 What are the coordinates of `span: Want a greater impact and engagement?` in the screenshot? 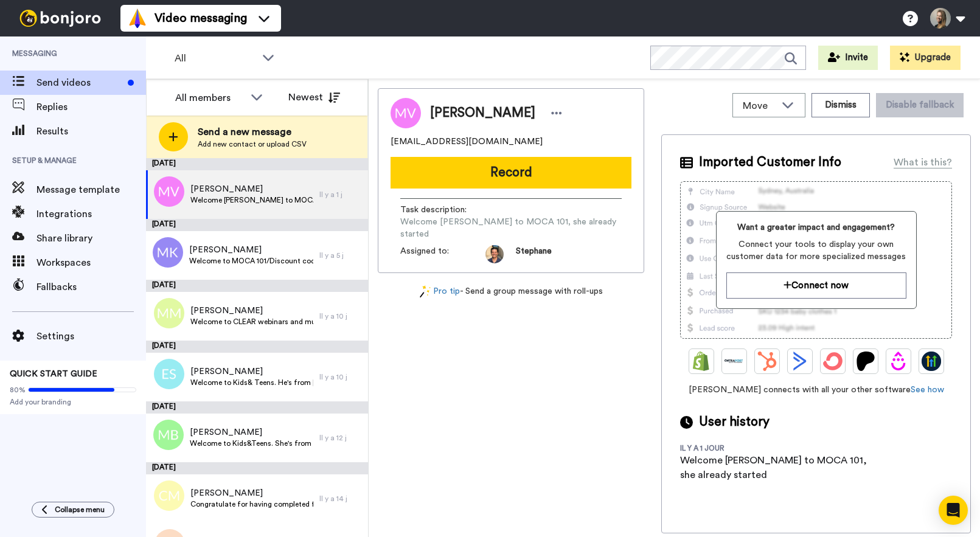 It's located at (816, 228).